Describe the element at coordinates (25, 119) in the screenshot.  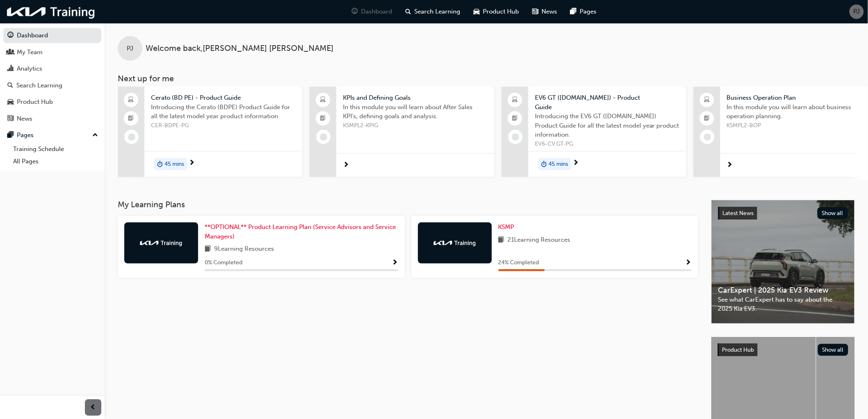
I see `div: News` at that location.